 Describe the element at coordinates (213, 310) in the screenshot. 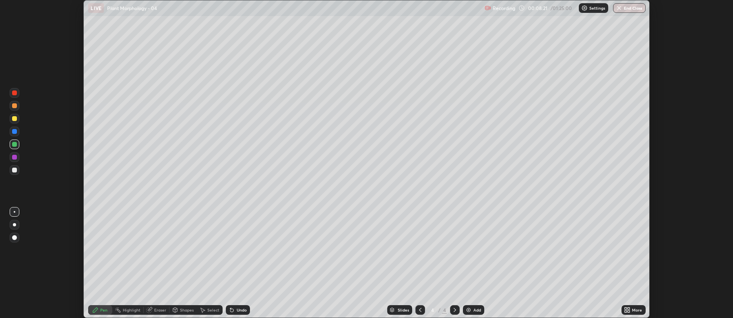

I see `div: Select` at that location.